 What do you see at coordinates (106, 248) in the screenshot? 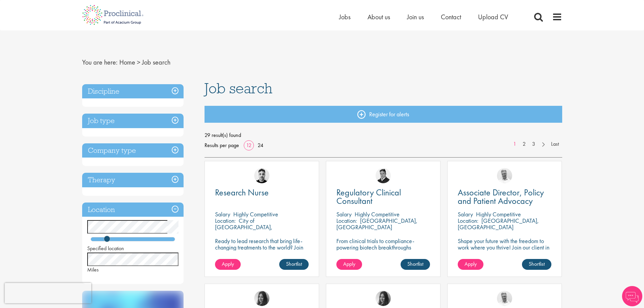
I see `span: Specified location` at bounding box center [106, 248].